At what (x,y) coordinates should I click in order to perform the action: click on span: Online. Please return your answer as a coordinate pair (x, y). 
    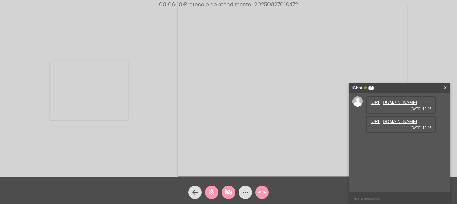
    Looking at the image, I should click on (365, 88).